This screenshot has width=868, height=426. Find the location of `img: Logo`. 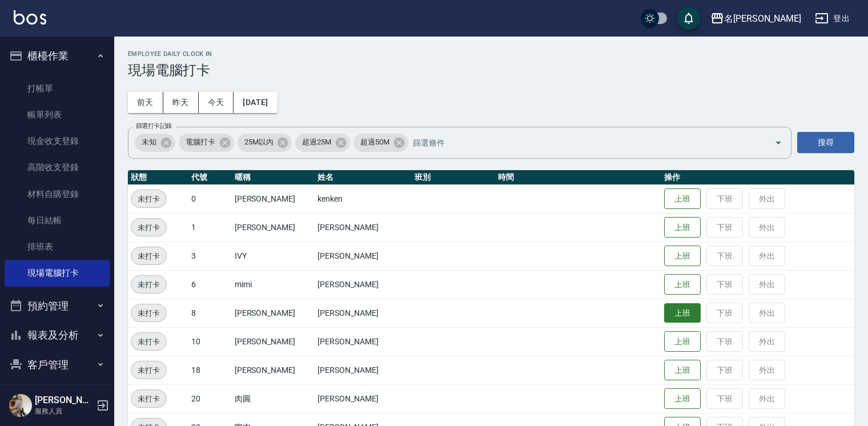

img: Logo is located at coordinates (29, 17).